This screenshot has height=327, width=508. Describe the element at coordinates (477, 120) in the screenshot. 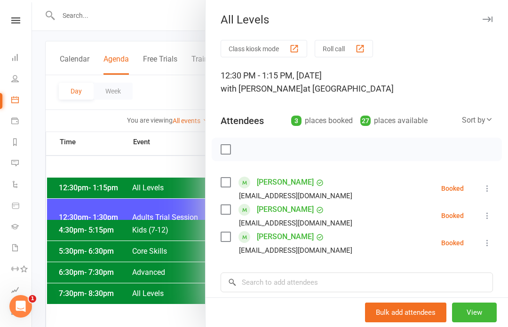

I see `div: Sort by` at that location.